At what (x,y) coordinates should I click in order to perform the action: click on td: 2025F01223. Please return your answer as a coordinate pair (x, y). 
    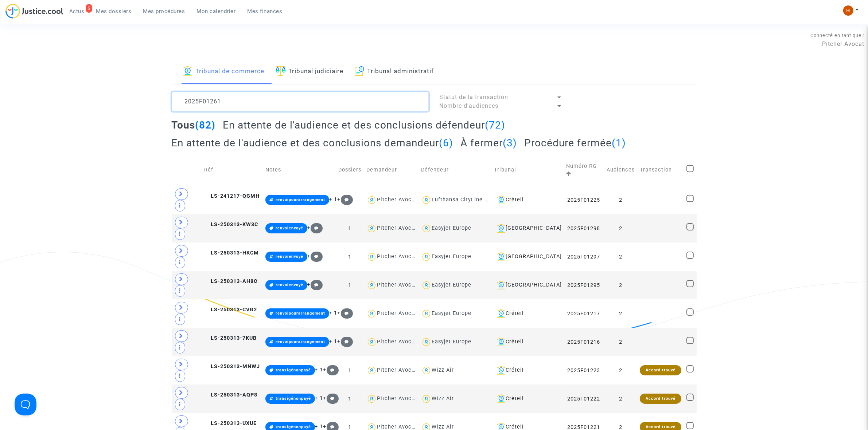
    Looking at the image, I should click on (584, 371).